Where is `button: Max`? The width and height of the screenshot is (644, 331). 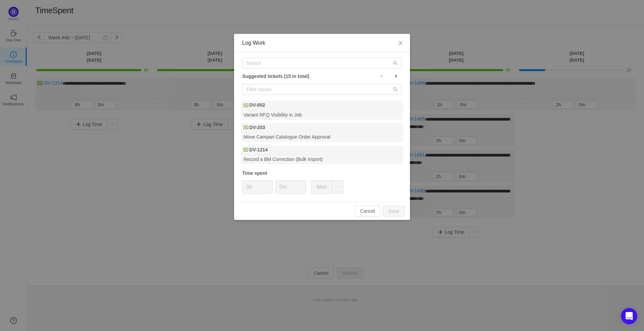
button: Max is located at coordinates (322, 187).